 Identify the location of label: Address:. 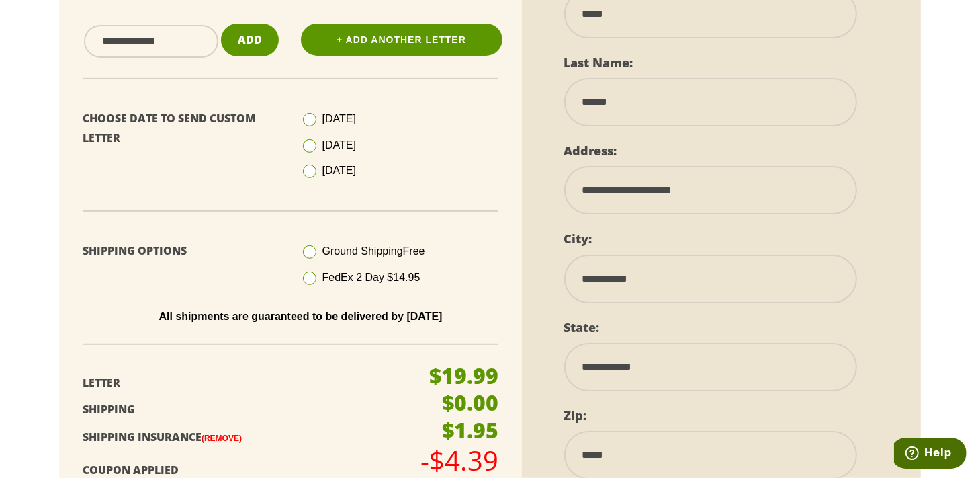
(591, 150).